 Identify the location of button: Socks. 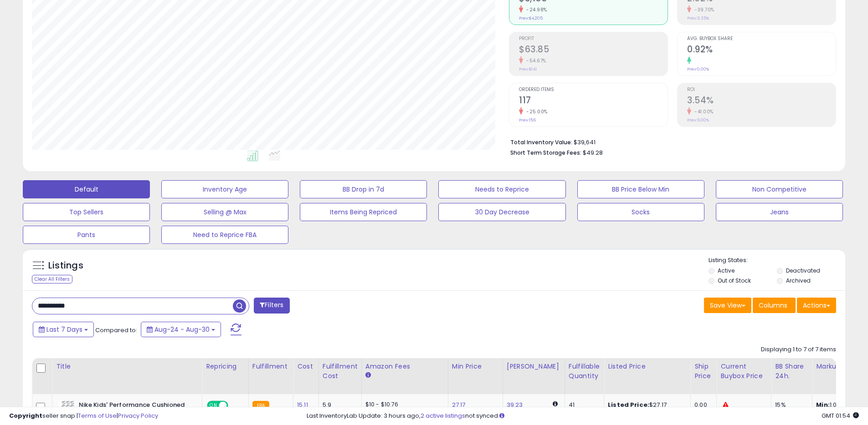
(641, 212).